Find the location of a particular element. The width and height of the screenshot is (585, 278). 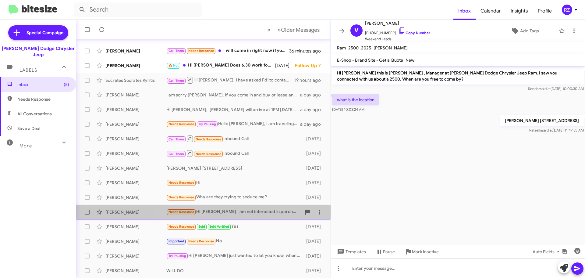

span: Special Campaign is located at coordinates (45, 33).